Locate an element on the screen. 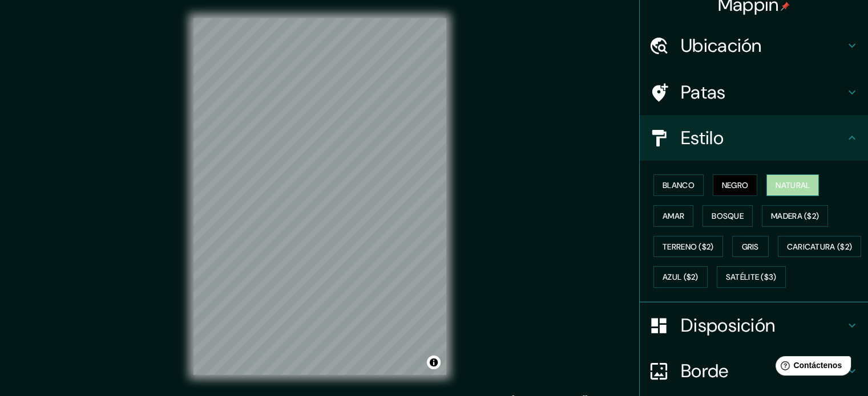 This screenshot has height=396, width=868. font: Terreno ($2) is located at coordinates (688, 247).